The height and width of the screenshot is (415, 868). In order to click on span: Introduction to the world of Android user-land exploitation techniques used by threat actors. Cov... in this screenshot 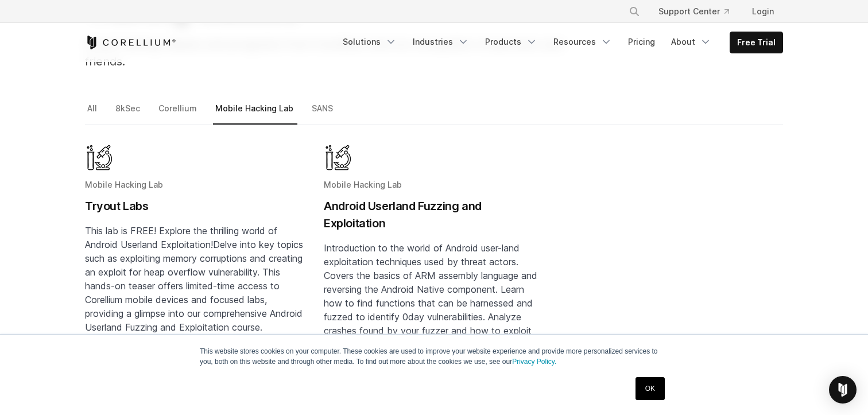, I will do `click(430, 310)`.